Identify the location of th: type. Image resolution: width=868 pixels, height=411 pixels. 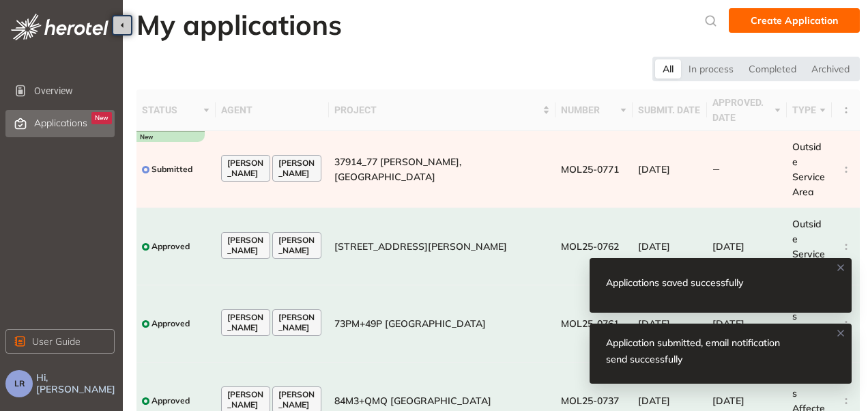
(809, 110).